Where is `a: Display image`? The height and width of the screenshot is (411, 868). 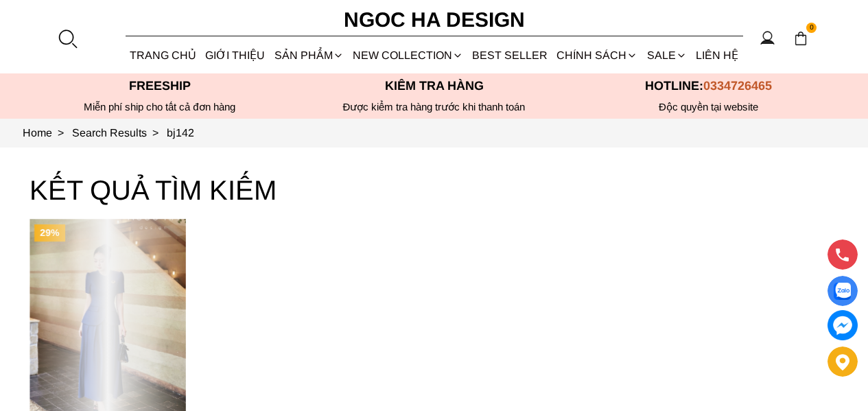 a: Display image is located at coordinates (843, 291).